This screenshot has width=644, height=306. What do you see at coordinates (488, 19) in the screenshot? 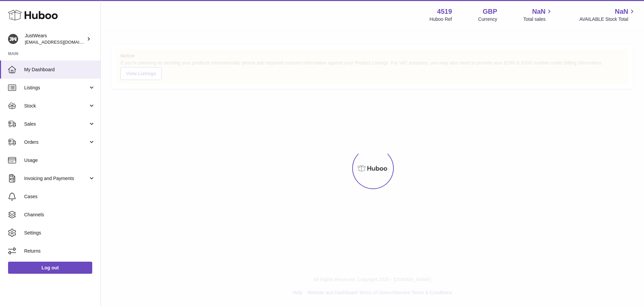
I see `div: Currency` at bounding box center [488, 19].